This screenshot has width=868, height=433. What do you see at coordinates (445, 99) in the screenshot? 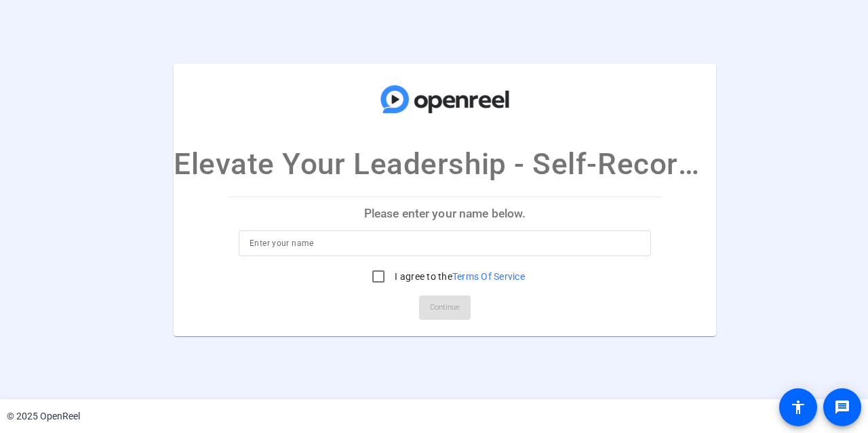
I see `img: company-logo` at bounding box center [445, 99].